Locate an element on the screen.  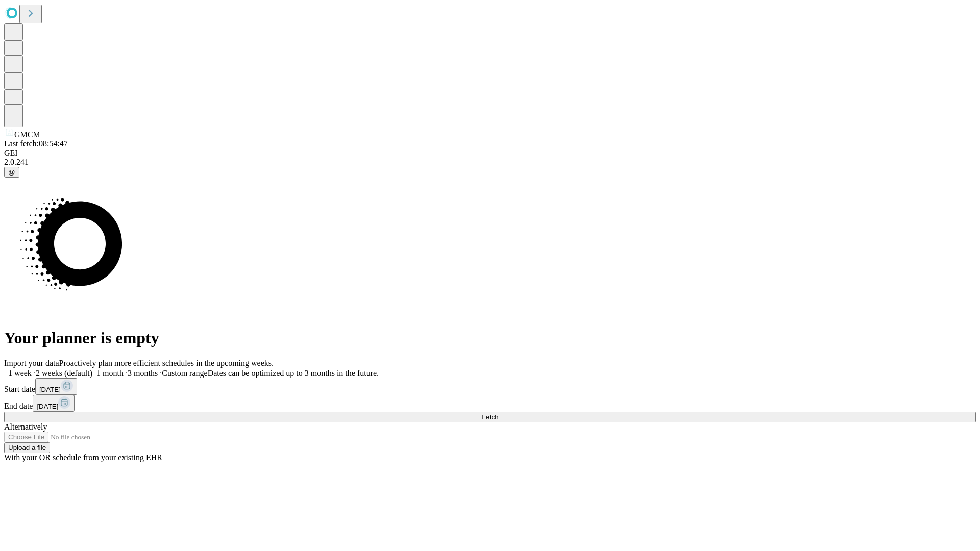
span: 2 weeks (default) is located at coordinates (64, 373).